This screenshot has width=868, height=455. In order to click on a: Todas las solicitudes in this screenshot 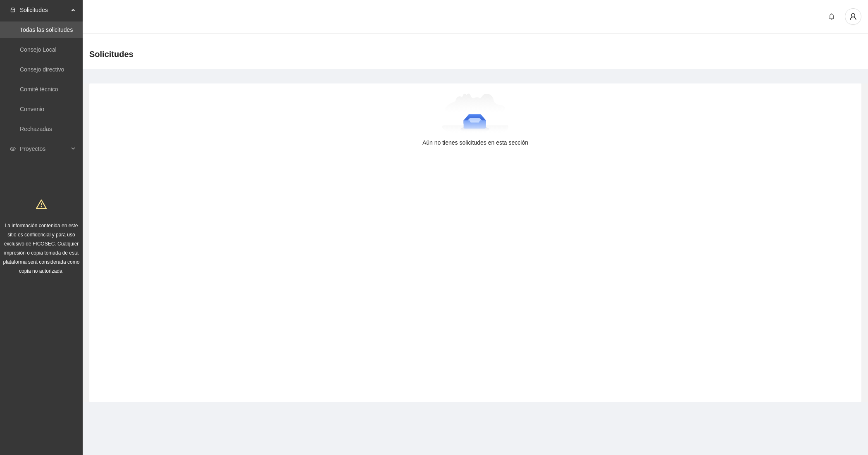, I will do `click(46, 30)`.